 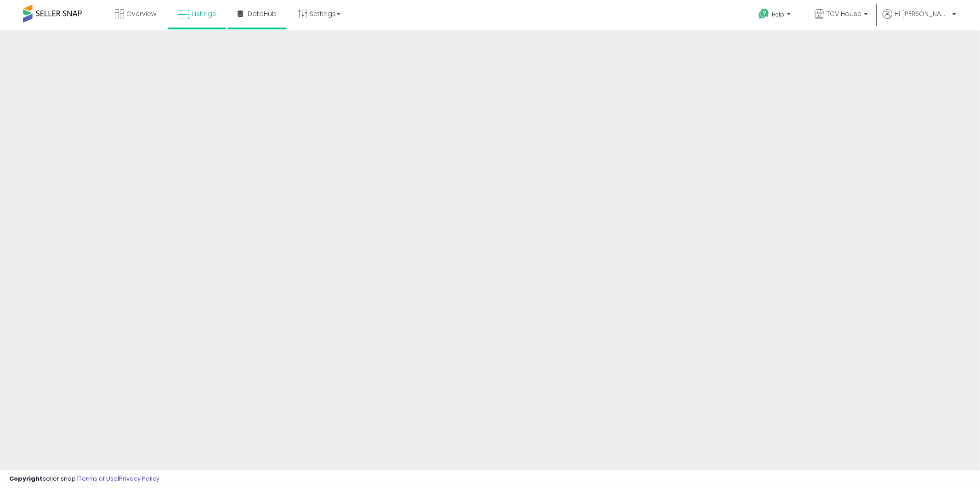 What do you see at coordinates (776, 15) in the screenshot?
I see `a: Help` at bounding box center [776, 15].